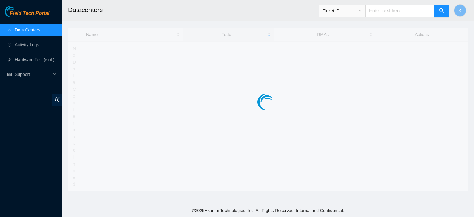  I want to click on button: K, so click(460, 10).